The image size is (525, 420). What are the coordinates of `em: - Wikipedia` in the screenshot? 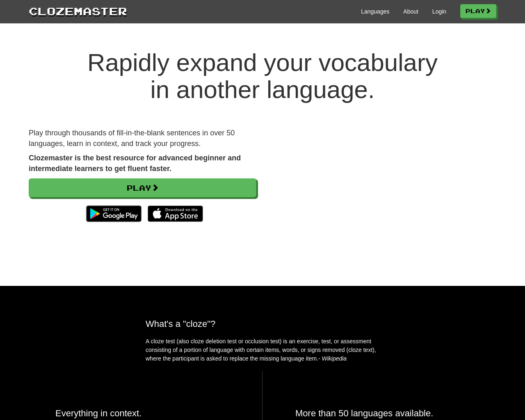 It's located at (332, 358).